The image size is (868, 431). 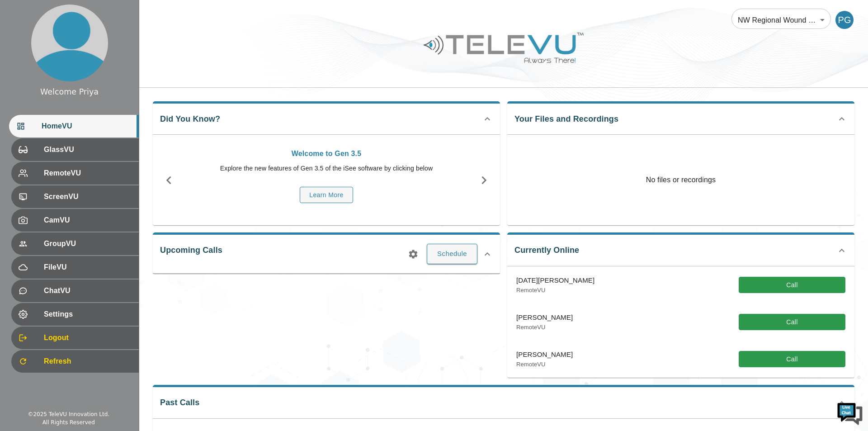 I want to click on div: FileVU, so click(x=75, y=268).